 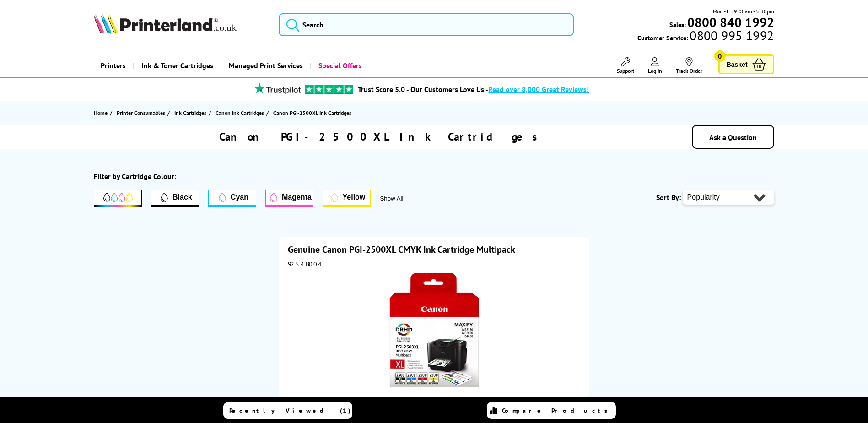 What do you see at coordinates (731, 22) in the screenshot?
I see `b: 0800 840 1992` at bounding box center [731, 22].